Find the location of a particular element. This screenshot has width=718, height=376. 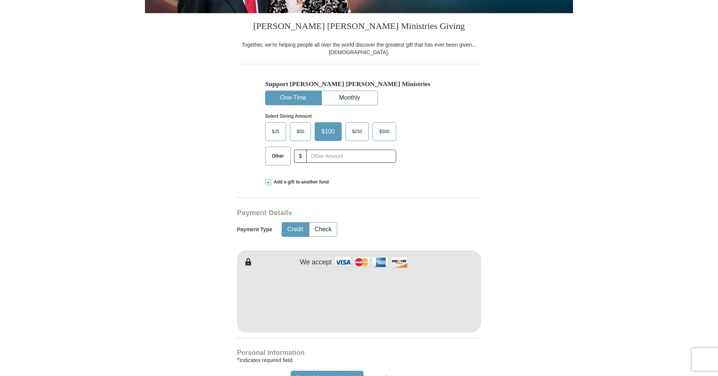

h3: Payment Details is located at coordinates (333, 213).